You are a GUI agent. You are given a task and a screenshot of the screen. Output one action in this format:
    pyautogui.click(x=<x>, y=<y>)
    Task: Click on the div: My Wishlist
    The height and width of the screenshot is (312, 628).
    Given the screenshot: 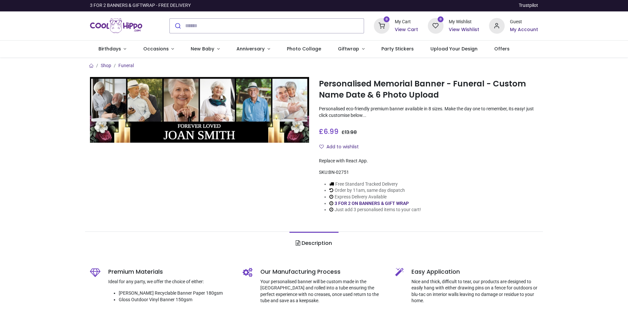 What is the action you would take?
    pyautogui.click(x=464, y=22)
    